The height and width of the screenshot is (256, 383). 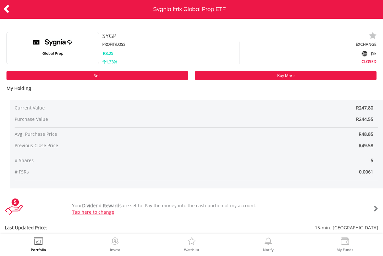 What do you see at coordinates (97, 75) in the screenshot?
I see `a: Sell` at bounding box center [97, 75].